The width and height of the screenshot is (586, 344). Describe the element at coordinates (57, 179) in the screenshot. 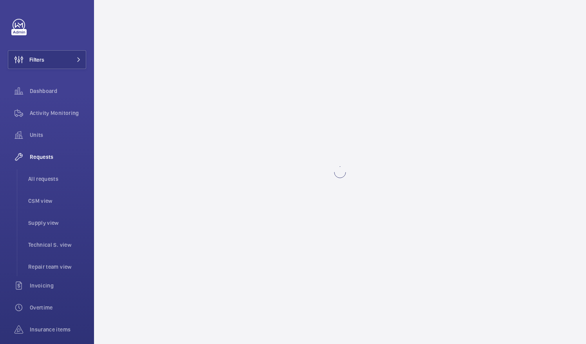

I see `span: All requests` at that location.